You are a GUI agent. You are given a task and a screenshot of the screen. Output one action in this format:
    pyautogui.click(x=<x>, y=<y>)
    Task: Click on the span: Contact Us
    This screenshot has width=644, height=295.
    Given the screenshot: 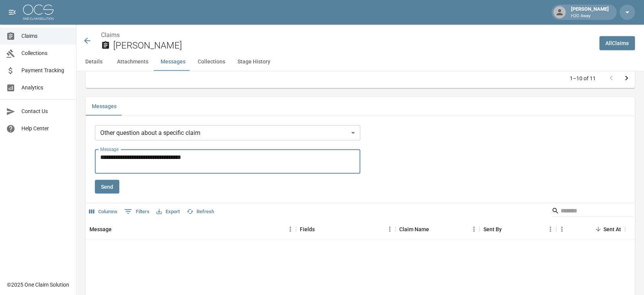 What is the action you would take?
    pyautogui.click(x=45, y=111)
    